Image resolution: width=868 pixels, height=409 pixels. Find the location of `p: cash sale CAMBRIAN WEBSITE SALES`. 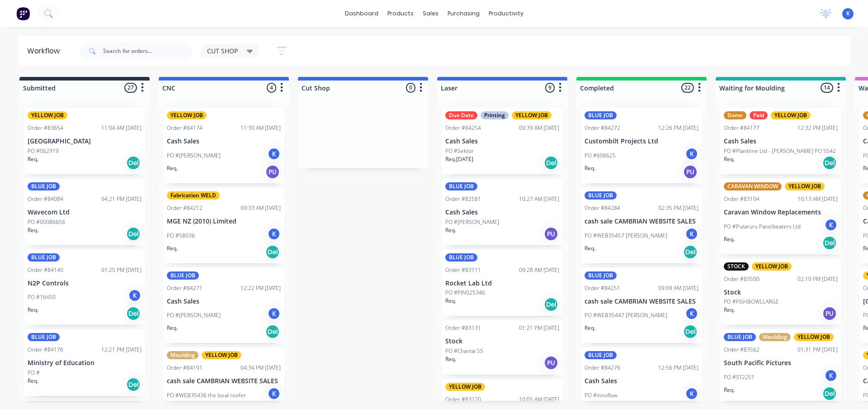

p: cash sale CAMBRIAN WEBSITE SALES is located at coordinates (224, 381).